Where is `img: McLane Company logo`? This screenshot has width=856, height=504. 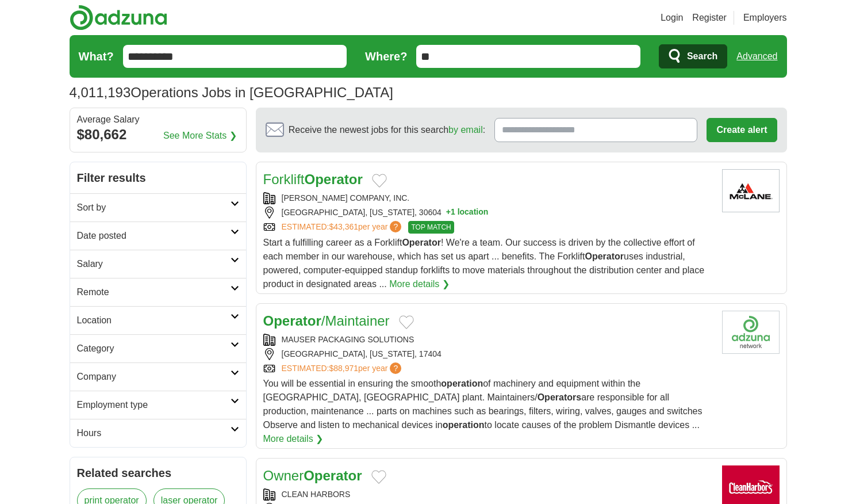 img: McLane Company logo is located at coordinates (751, 191).